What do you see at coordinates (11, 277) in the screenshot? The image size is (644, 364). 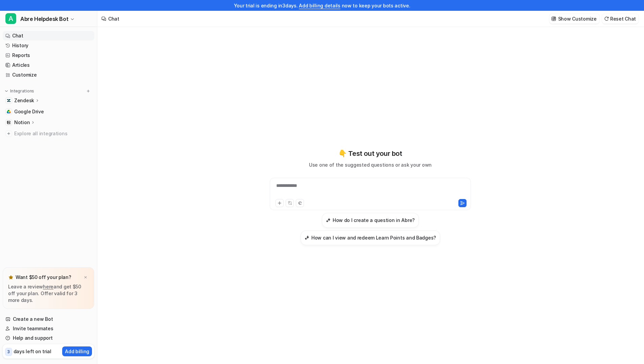 I see `img: star` at bounding box center [11, 277].